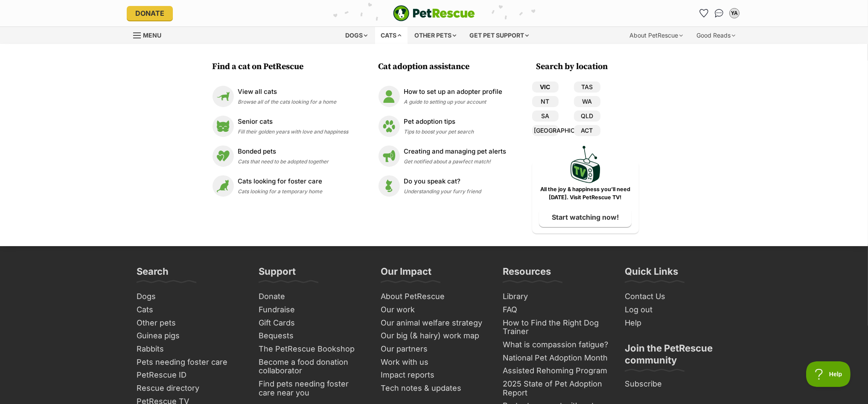  Describe the element at coordinates (587, 131) in the screenshot. I see `a: ACT` at that location.